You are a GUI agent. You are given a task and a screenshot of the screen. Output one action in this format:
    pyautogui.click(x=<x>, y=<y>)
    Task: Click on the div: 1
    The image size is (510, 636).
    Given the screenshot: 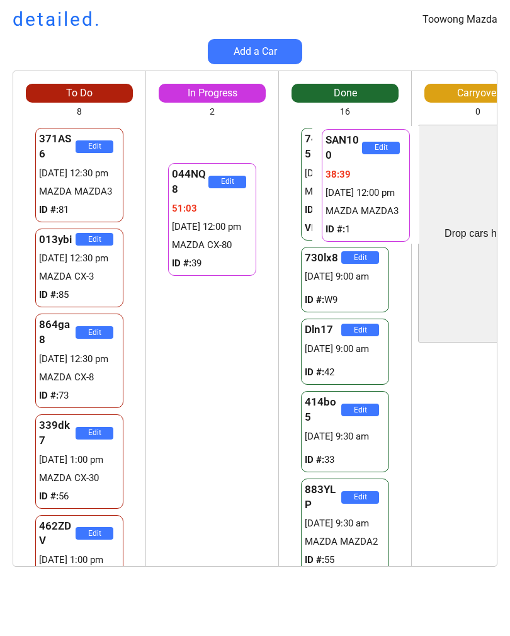 What is the action you would take?
    pyautogui.click(x=366, y=229)
    